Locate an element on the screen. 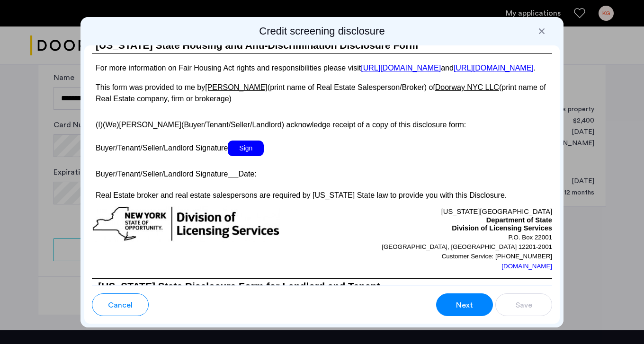  p: This form was provided to me by (print name of Real Estate Salesperson/Broker) of (print name of ... is located at coordinates (322, 93).